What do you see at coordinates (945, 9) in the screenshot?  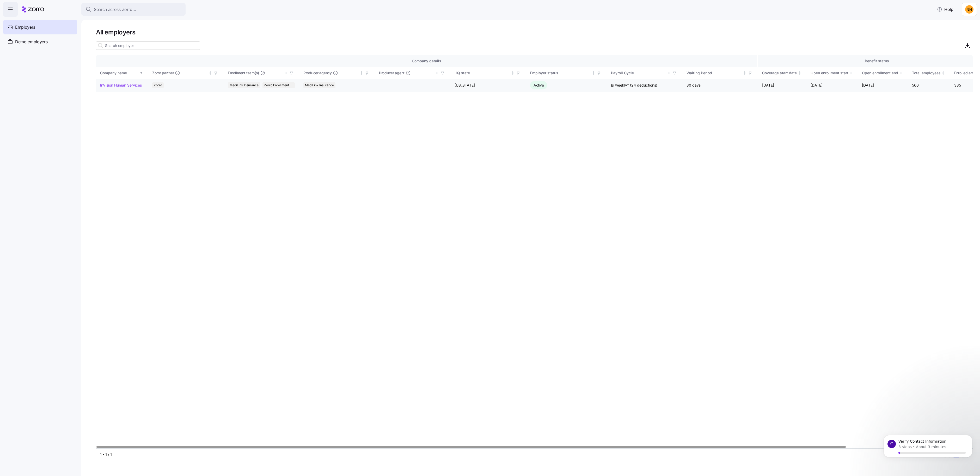 I see `button: Help` at bounding box center [945, 9].